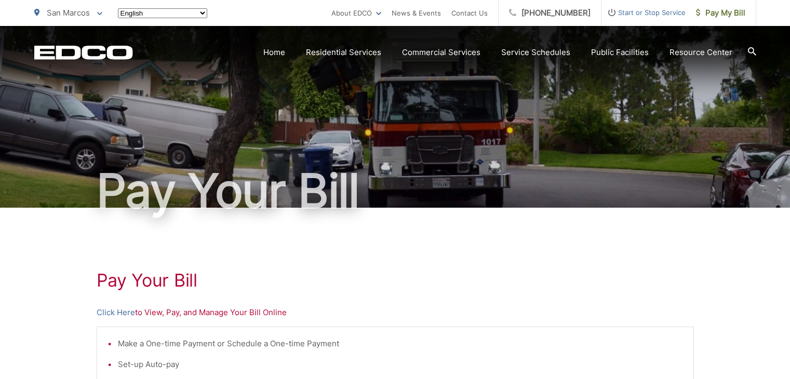 The height and width of the screenshot is (379, 790). What do you see at coordinates (536, 52) in the screenshot?
I see `a: Service Schedules` at bounding box center [536, 52].